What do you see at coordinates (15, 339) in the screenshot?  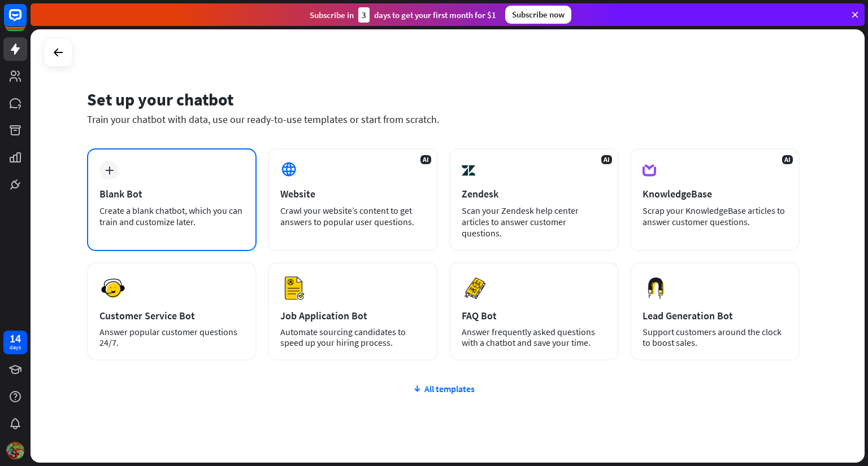 I see `div: 14` at bounding box center [15, 339].